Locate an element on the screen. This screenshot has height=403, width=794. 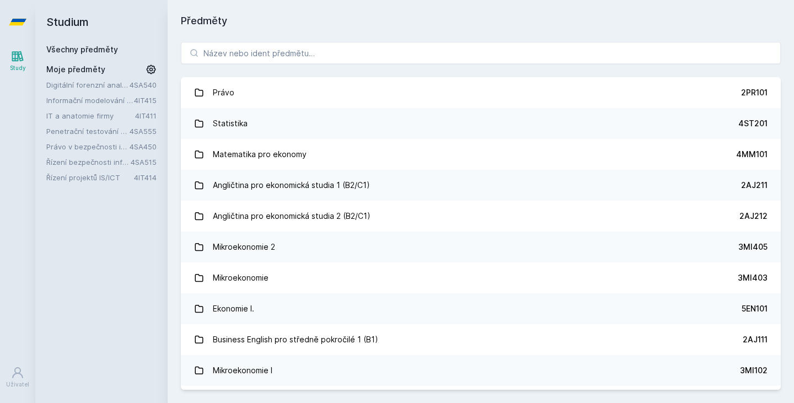
div: 4MM101 is located at coordinates (752, 154).